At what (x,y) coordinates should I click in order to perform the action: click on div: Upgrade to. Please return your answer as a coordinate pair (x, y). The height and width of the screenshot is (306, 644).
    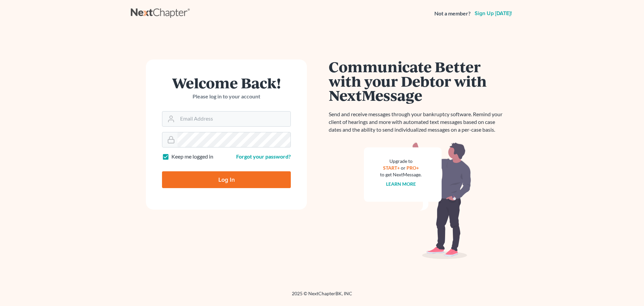
    Looking at the image, I should click on (401, 161).